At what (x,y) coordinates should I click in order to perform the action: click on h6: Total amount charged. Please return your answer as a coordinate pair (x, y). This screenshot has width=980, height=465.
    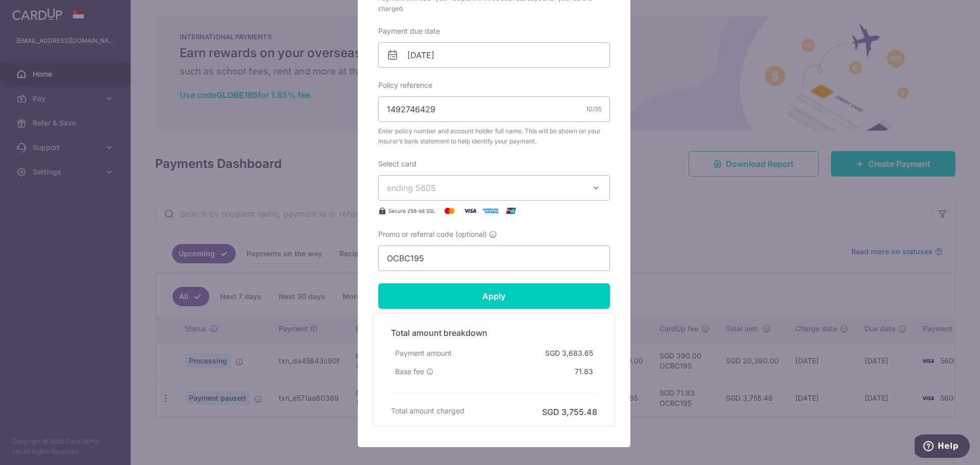
    Looking at the image, I should click on (427, 411).